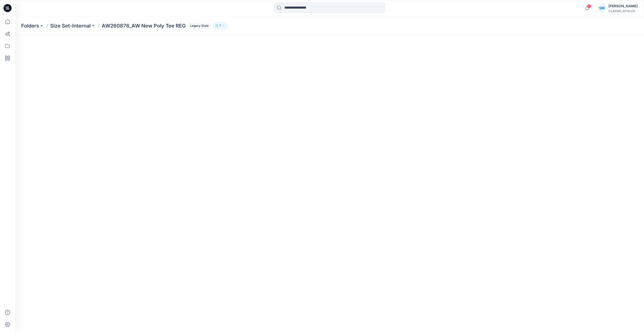 The image size is (644, 332). I want to click on p: Folders, so click(30, 26).